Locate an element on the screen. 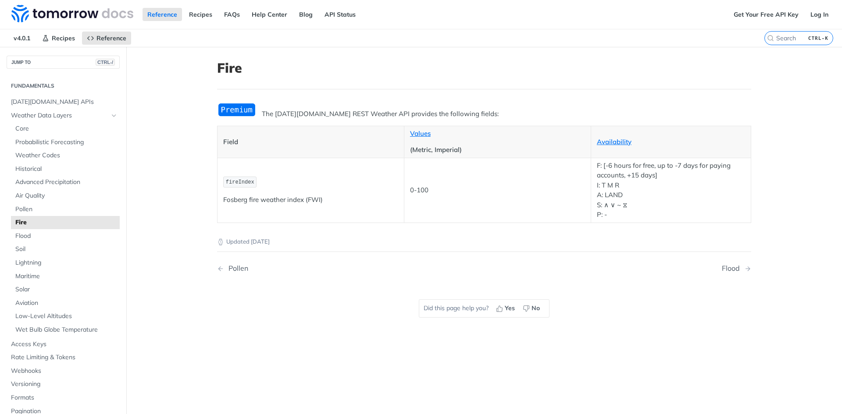 Image resolution: width=842 pixels, height=414 pixels. img: Tomorrow.io Weather API Docs is located at coordinates (72, 14).